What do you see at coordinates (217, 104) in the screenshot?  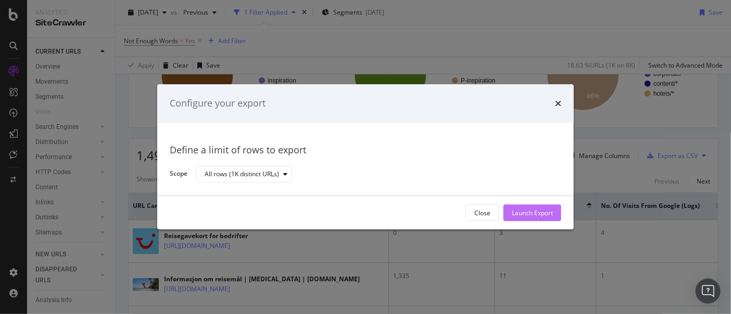 I see `div: Configure your export` at bounding box center [217, 104].